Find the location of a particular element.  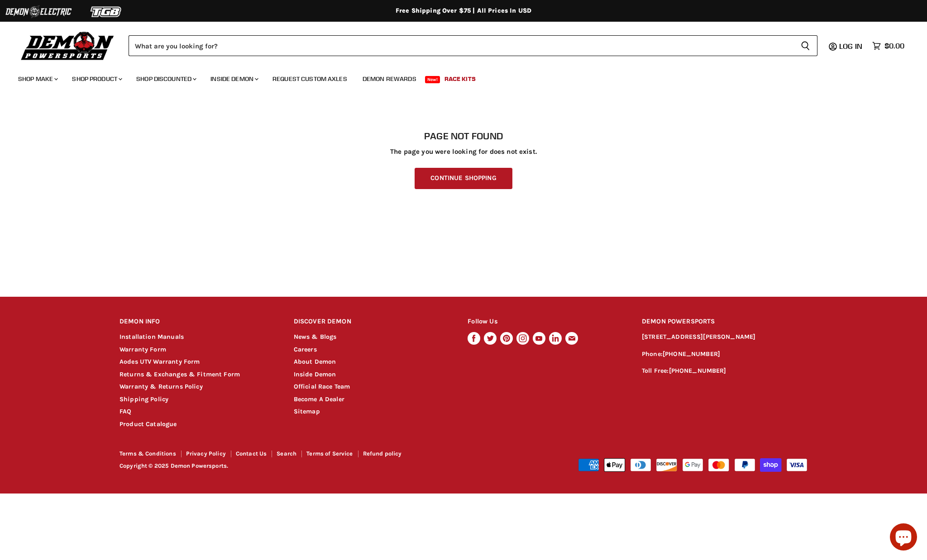

a: Warranty & Returns Policy is located at coordinates (161, 386).